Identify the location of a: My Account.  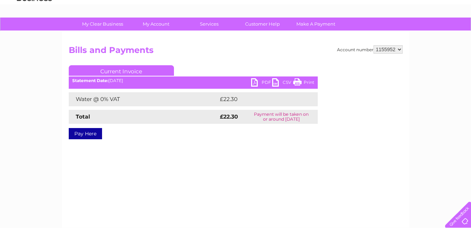
(156, 24).